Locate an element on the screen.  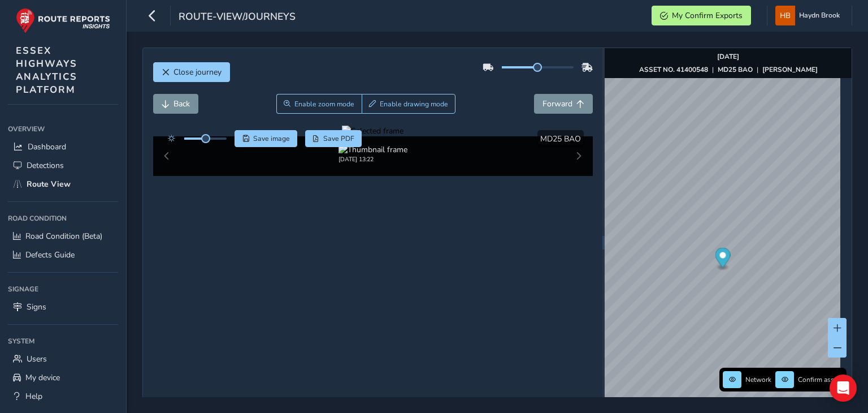
button: Forward is located at coordinates (563, 104).